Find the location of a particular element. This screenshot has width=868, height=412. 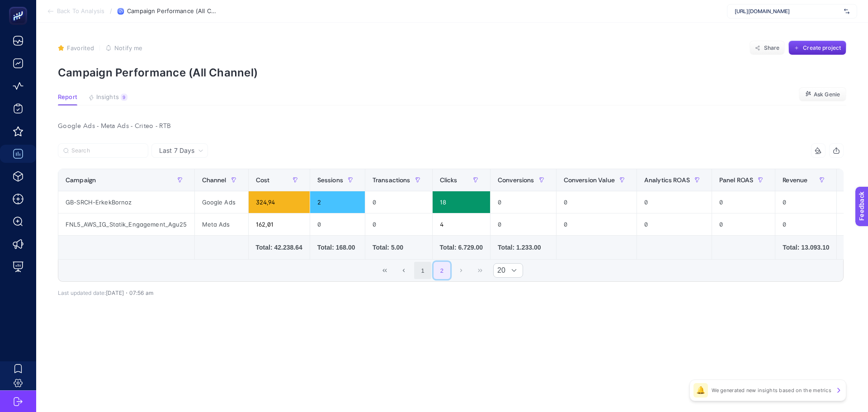

button: Notify me is located at coordinates (124, 48).